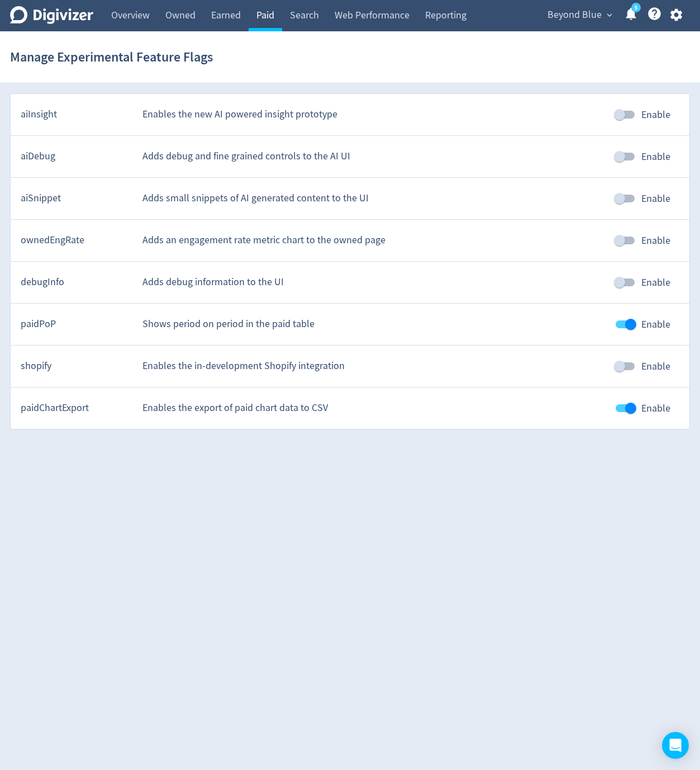 The width and height of the screenshot is (700, 770). Describe the element at coordinates (636, 8) in the screenshot. I see `a: 5` at that location.